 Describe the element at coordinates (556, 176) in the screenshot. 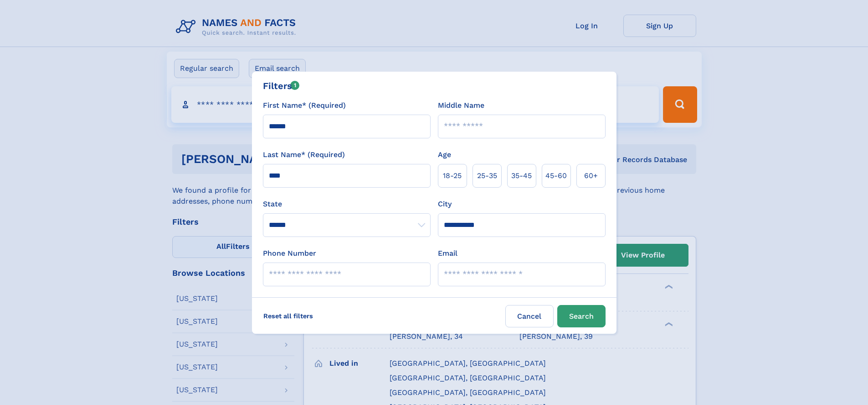

I see `span: 45‑60` at that location.